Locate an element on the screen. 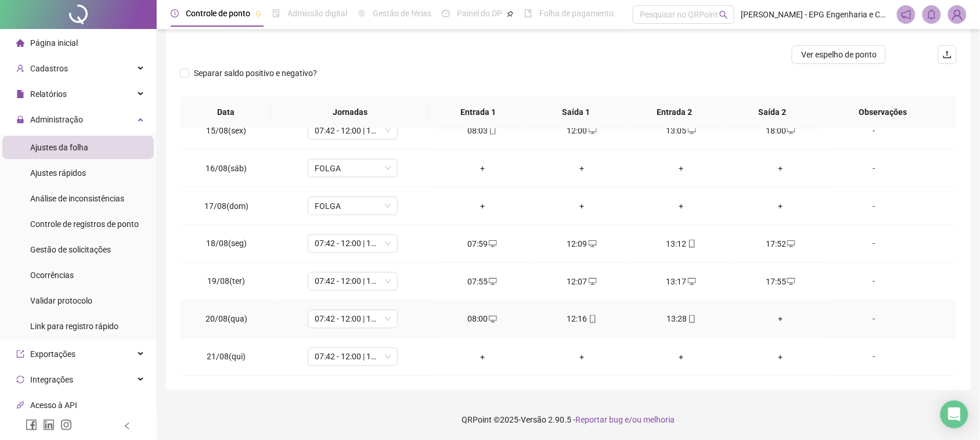  span: upload is located at coordinates (947, 55).